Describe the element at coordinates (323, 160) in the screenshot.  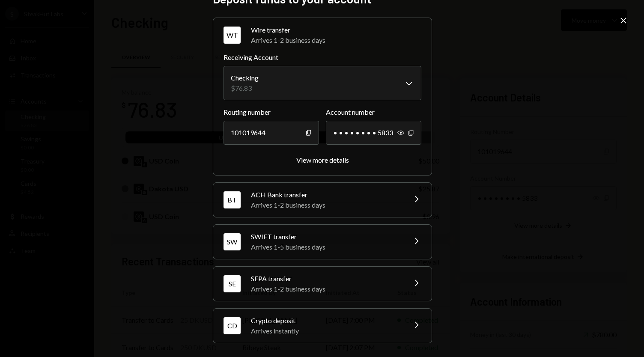
I see `button: View more details` at that location.